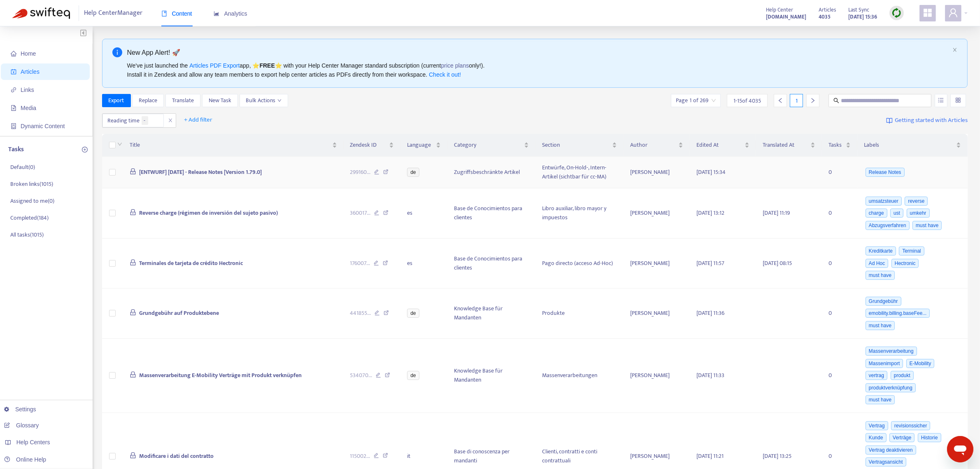  Describe the element at coordinates (883, 201) in the screenshot. I see `span: umsatzsteuer` at that location.